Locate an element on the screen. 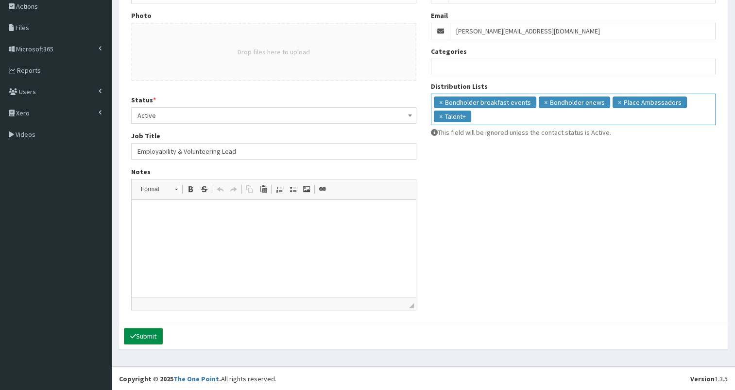 The width and height of the screenshot is (735, 390). span: Format is located at coordinates (153, 189).